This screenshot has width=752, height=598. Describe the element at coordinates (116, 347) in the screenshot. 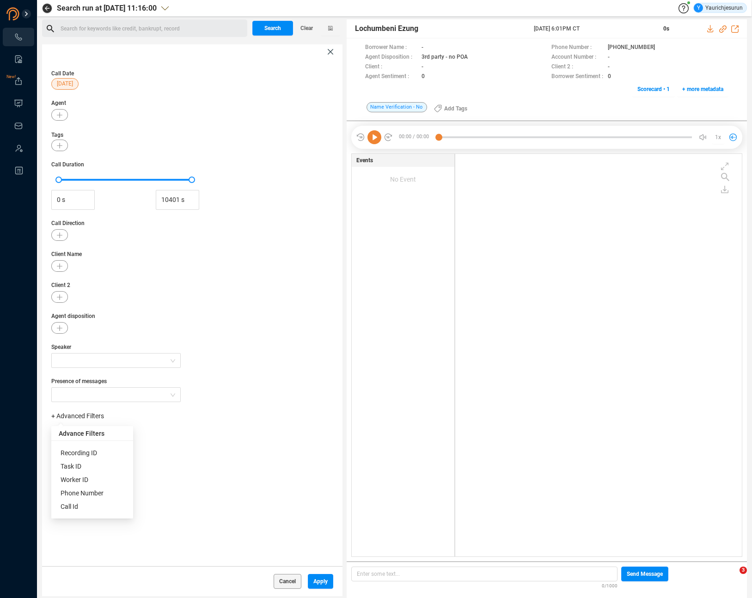

I see `span: Speaker` at that location.